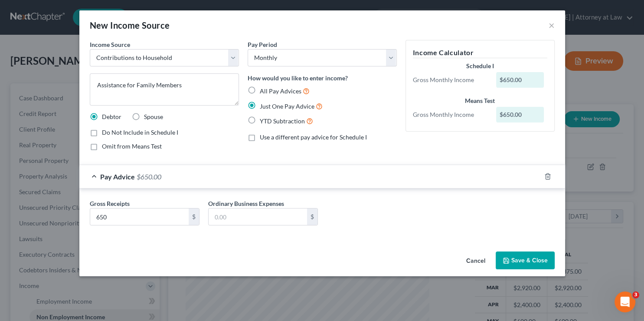 The image size is (644, 321). What do you see at coordinates (480, 101) in the screenshot?
I see `div: Means Test` at bounding box center [480, 101].